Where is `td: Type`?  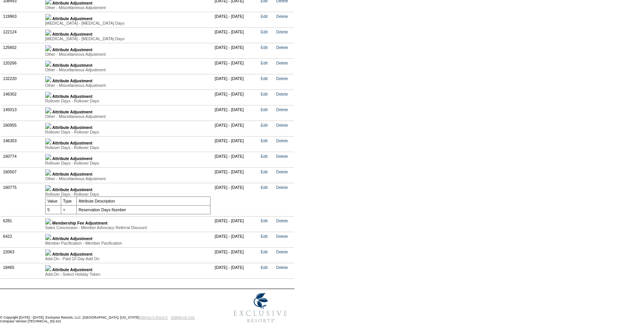
td: Type is located at coordinates (69, 201).